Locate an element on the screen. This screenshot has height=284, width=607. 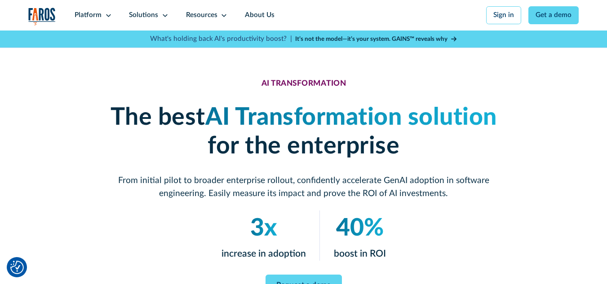
a: home is located at coordinates (42, 17).